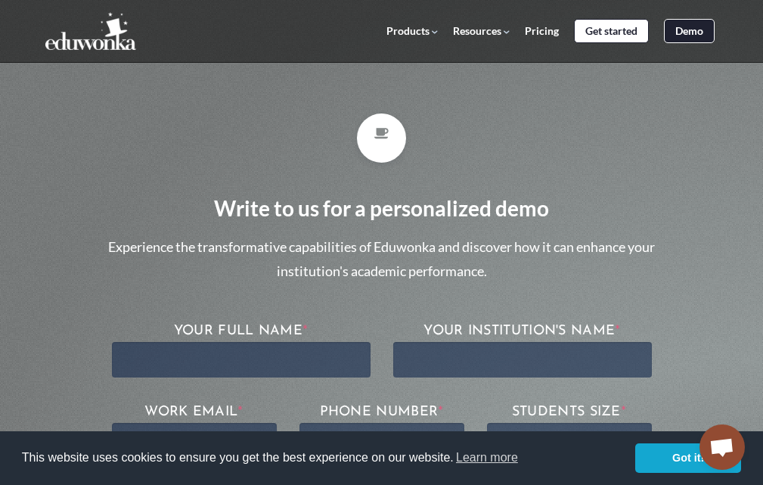 The height and width of the screenshot is (485, 763). Describe the element at coordinates (194, 412) in the screenshot. I see `label: Work Email` at that location.